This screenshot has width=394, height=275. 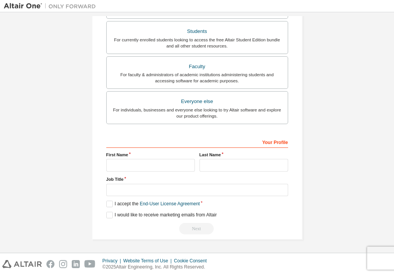 What do you see at coordinates (197, 113) in the screenshot?
I see `div: For individuals, businesses and everyone else looking to try Altair software and explore our prod...` at bounding box center [197, 113].